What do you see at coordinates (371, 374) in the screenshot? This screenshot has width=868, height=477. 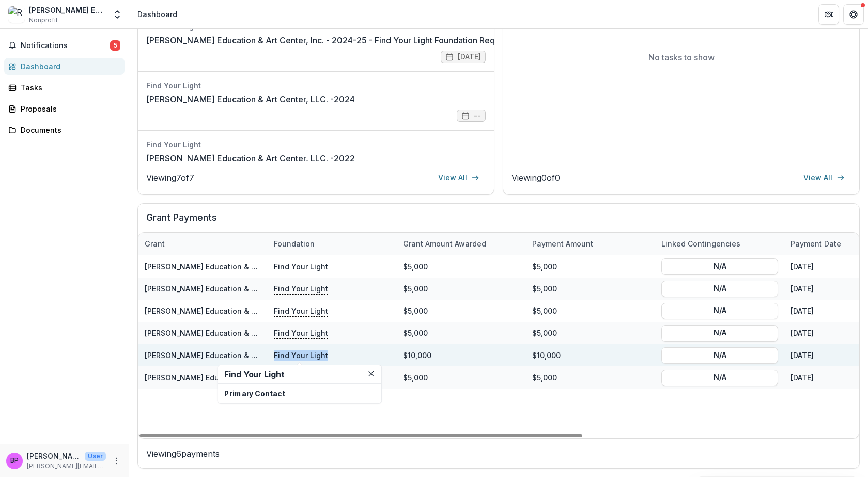 I see `button: Close` at bounding box center [371, 374].